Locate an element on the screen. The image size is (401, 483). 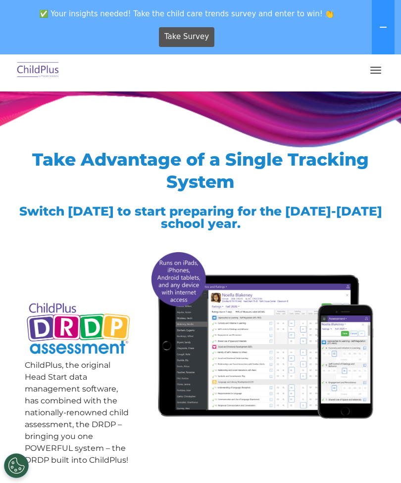
img: ChildPlus by Procare Solutions is located at coordinates (38, 70).